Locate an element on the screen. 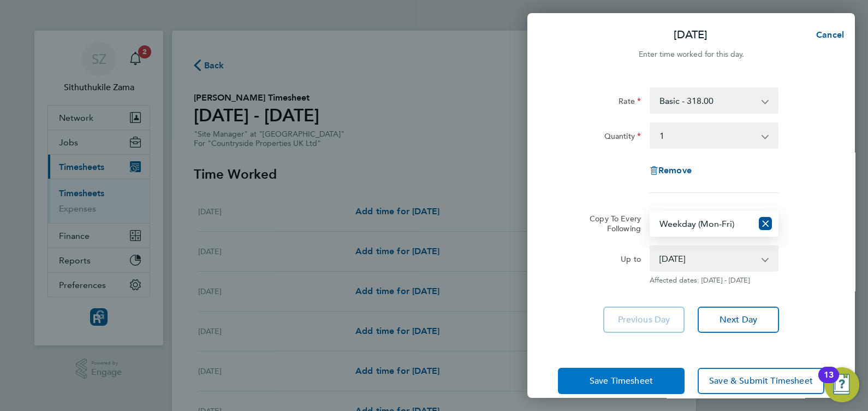  div: Enter time worked for this day. is located at coordinates (691, 55).